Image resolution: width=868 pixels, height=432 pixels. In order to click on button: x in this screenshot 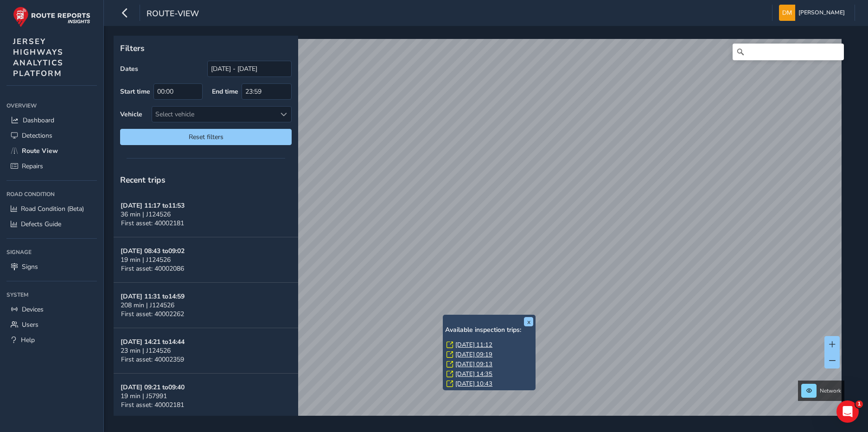, I will do `click(528, 322)`.